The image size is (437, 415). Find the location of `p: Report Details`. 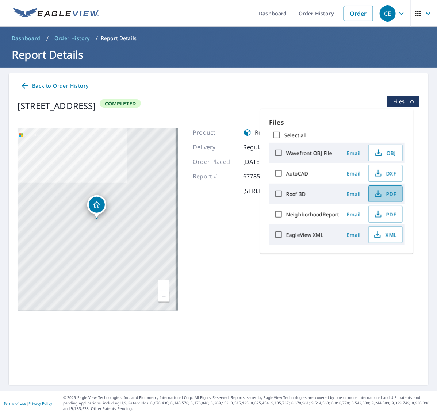

p: Report Details is located at coordinates (119, 38).